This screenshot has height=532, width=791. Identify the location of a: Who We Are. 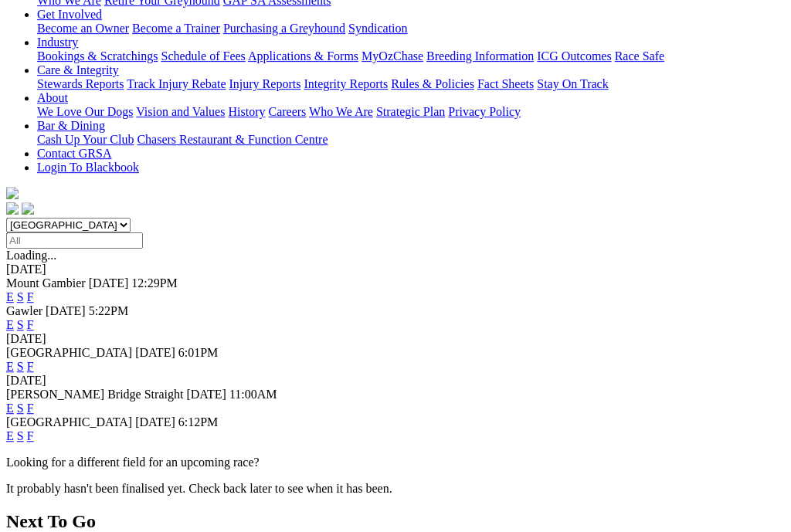
(341, 111).